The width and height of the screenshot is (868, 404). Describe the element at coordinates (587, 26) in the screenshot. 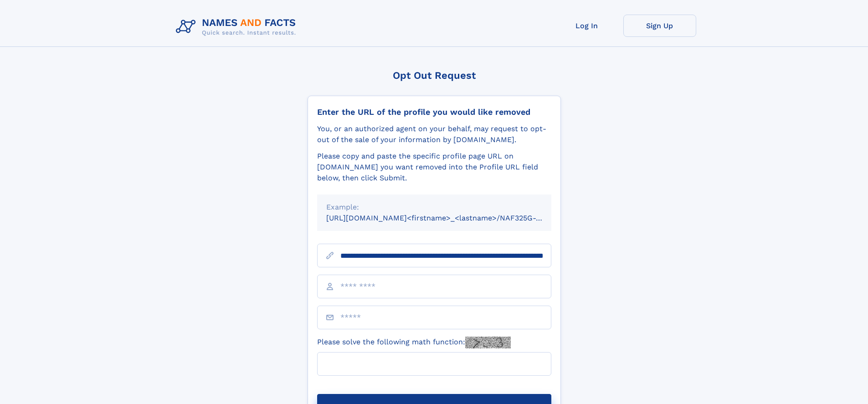

I see `a: Log In` at that location.